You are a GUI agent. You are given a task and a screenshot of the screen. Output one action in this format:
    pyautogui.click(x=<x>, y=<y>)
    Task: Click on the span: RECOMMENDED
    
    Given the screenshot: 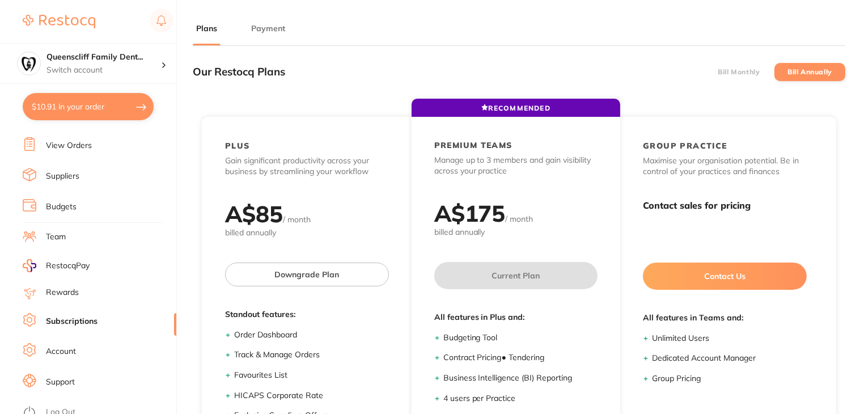 What is the action you would take?
    pyautogui.click(x=516, y=108)
    